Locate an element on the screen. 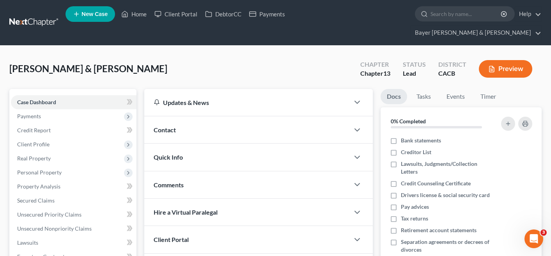 The width and height of the screenshot is (551, 256). div: Lead is located at coordinates (414, 73).